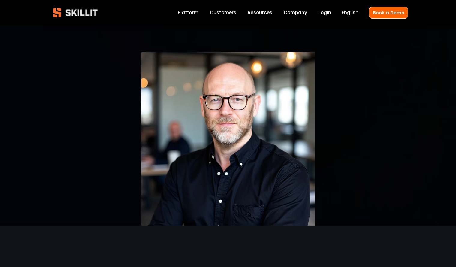  Describe the element at coordinates (350, 12) in the screenshot. I see `span: English` at that location.